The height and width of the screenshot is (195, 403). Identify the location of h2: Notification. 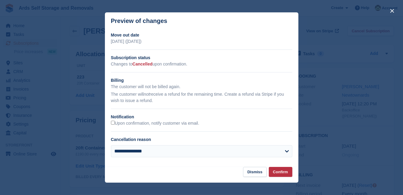
(202, 117).